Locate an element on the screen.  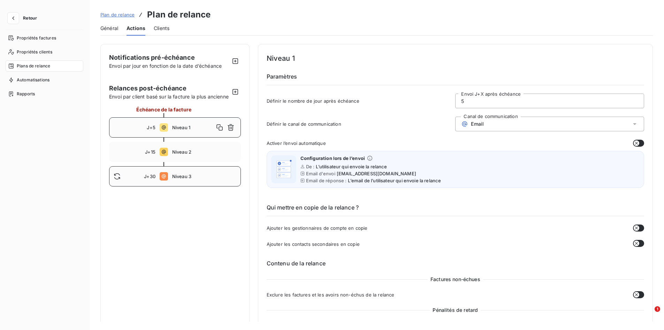
span: Définir le nombre de jour après échéance is located at coordinates (361, 101).